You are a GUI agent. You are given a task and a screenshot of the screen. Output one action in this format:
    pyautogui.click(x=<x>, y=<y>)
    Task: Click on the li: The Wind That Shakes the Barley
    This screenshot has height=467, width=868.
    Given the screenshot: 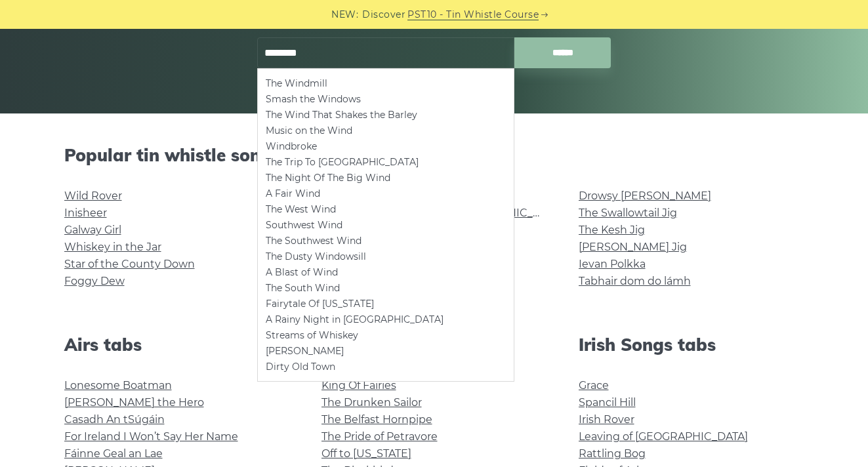 What is the action you would take?
    pyautogui.click(x=386, y=115)
    